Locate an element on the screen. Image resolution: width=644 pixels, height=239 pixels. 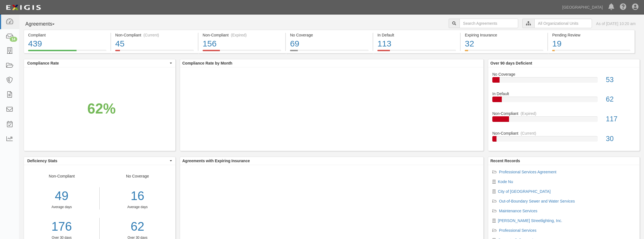
div: Expiring Insurance is located at coordinates (504, 35).